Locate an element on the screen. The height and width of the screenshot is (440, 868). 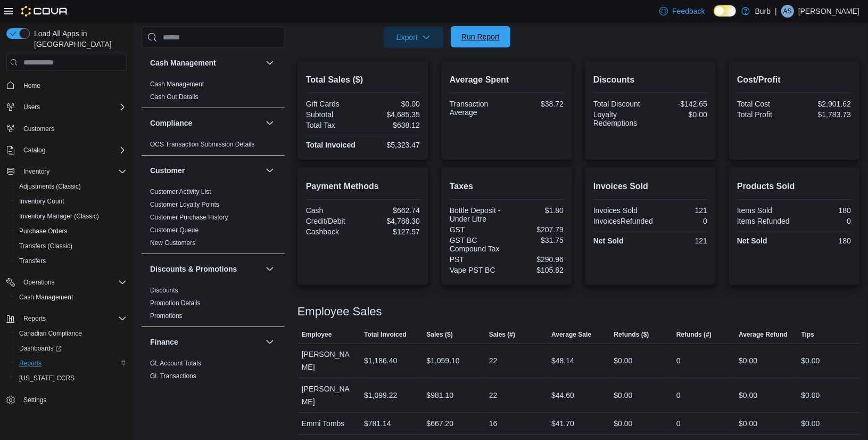
div: $207.79 is located at coordinates (536, 229).